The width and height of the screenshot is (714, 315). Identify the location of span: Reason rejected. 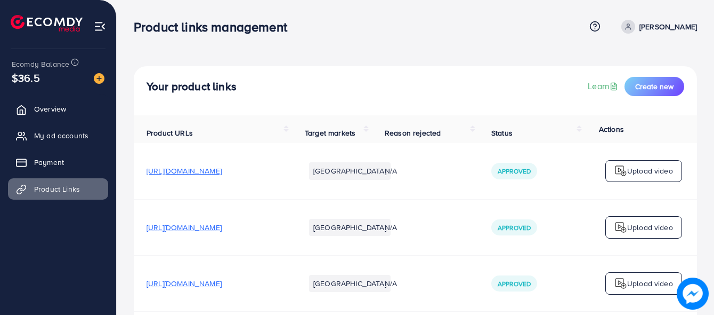
(413, 133).